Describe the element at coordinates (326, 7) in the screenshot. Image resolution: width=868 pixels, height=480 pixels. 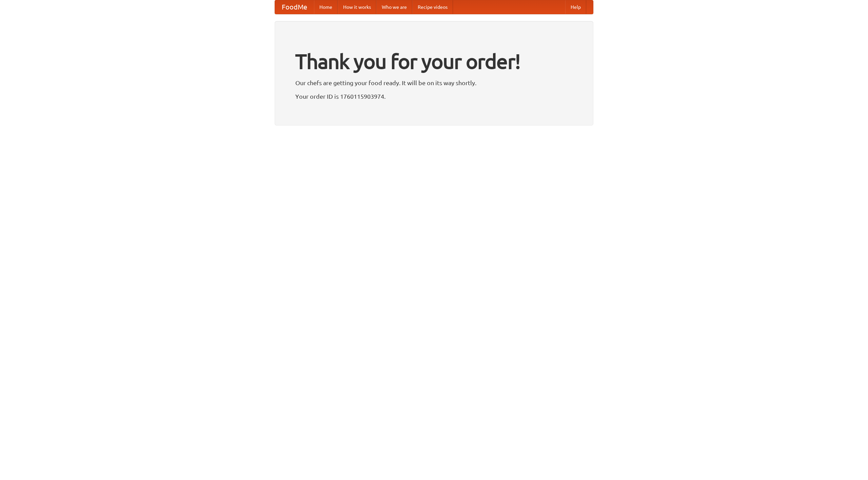
I see `a: Home` at that location.